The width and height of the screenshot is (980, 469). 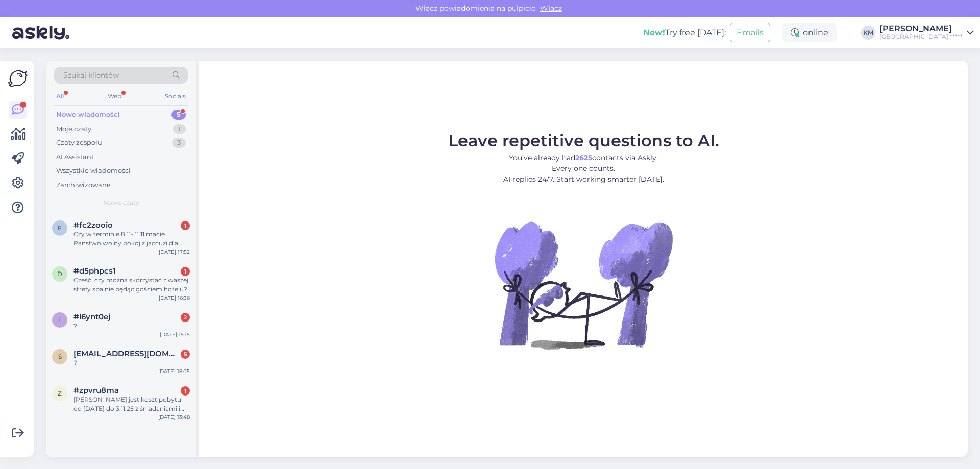 I want to click on div: Czaty zespołu, so click(x=79, y=143).